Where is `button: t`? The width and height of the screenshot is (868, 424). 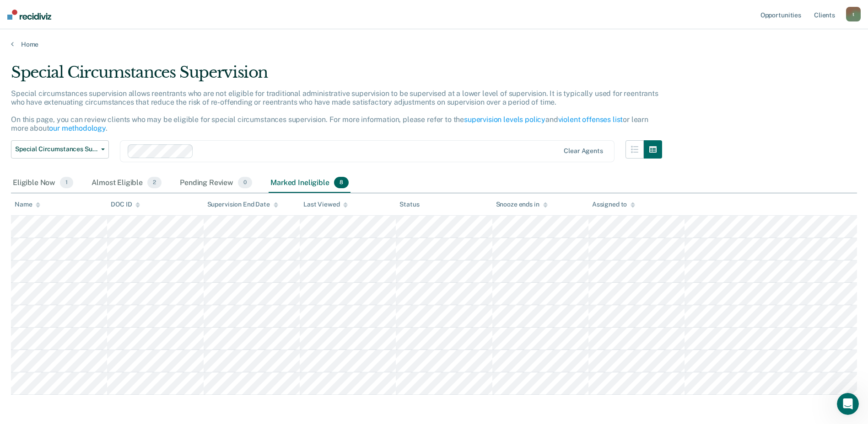
button: t is located at coordinates (853, 14).